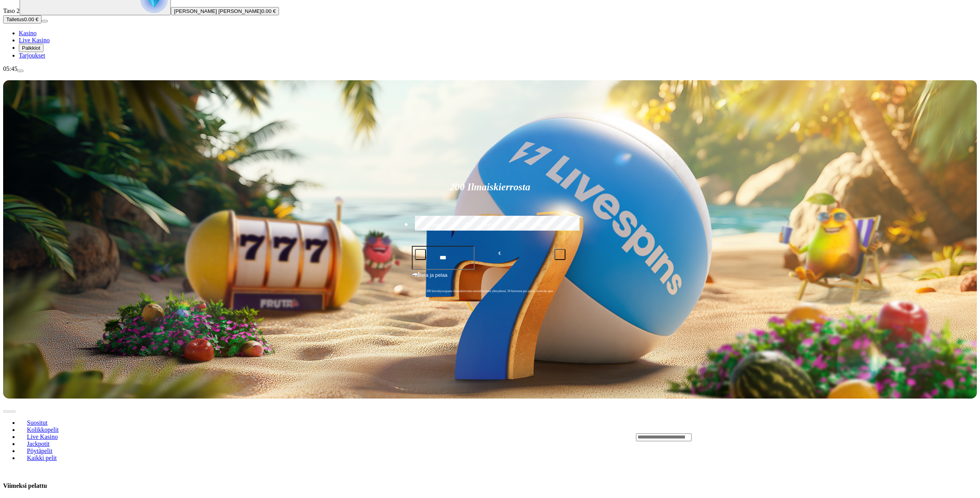 The width and height of the screenshot is (980, 498). I want to click on a: Kaikki pelit, so click(42, 458).